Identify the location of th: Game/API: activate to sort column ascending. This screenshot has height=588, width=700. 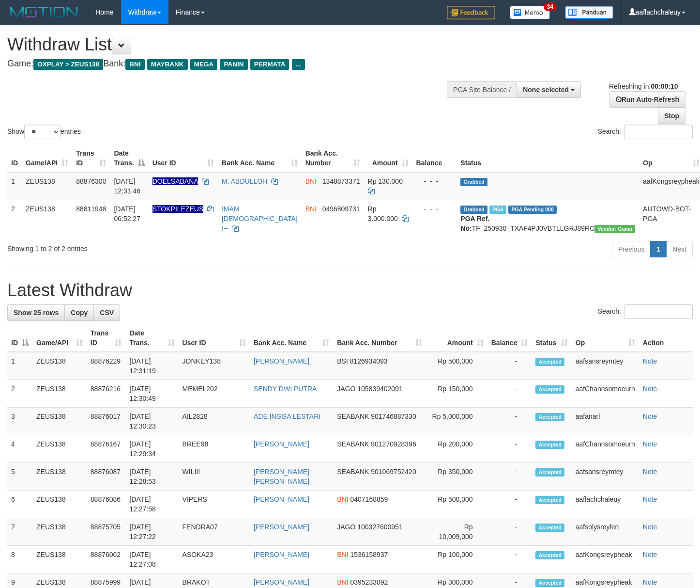
(59, 338).